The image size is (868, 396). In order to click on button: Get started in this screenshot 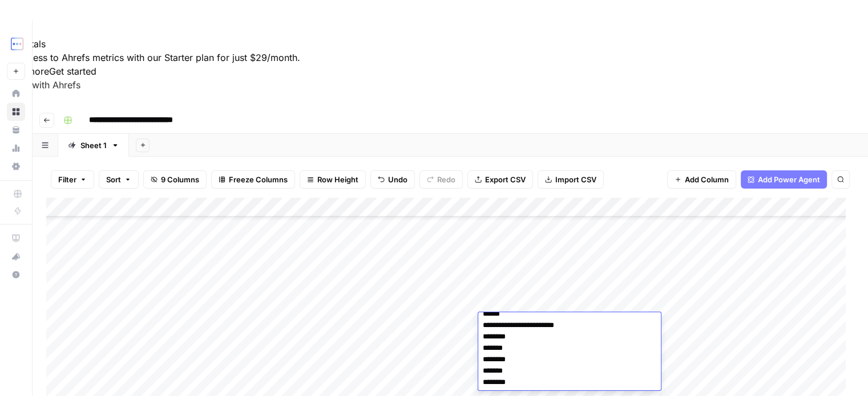, I will do `click(72, 72)`.